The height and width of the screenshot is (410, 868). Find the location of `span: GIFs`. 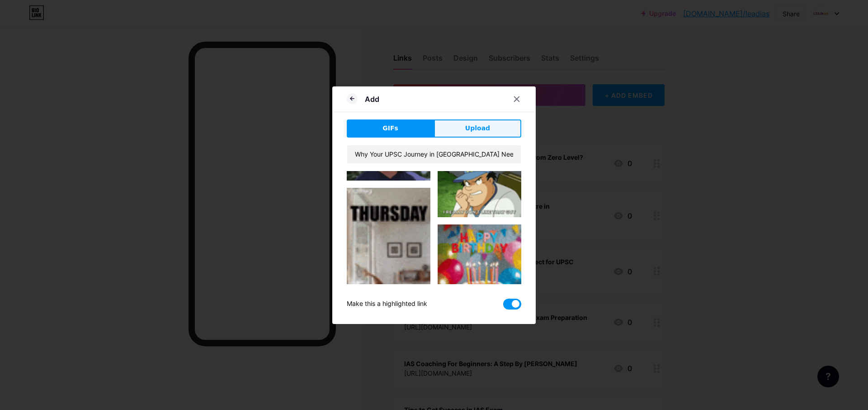

span: GIFs is located at coordinates (390, 128).